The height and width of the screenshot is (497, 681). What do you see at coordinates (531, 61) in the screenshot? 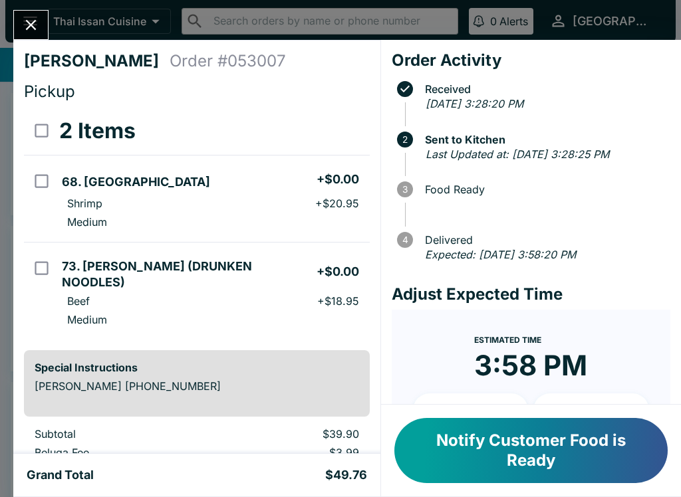
I see `h4: Order Activity` at bounding box center [531, 61].